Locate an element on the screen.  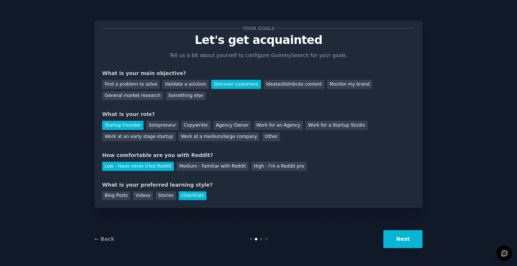
div: Find a problem to solve is located at coordinates (131, 84).